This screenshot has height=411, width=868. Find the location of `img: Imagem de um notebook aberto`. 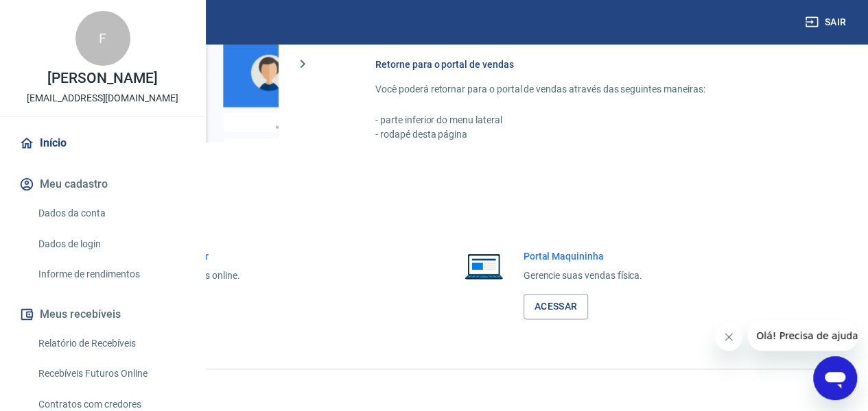

img: Imagem de um notebook aberto is located at coordinates (484, 266).